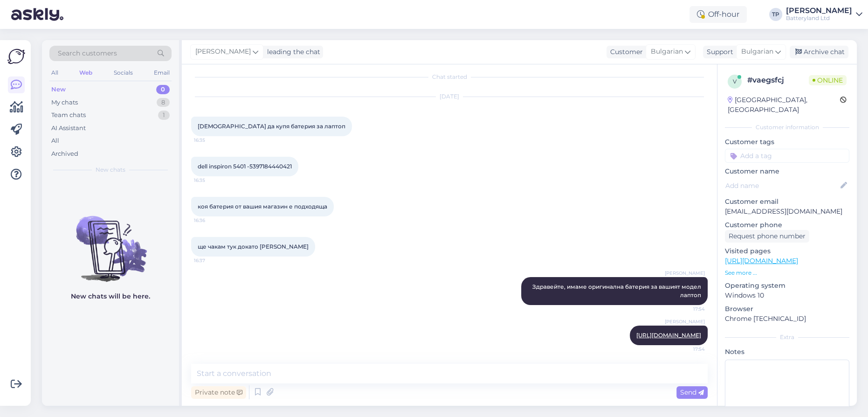  What do you see at coordinates (64, 103) in the screenshot?
I see `div: My chats` at bounding box center [64, 103].